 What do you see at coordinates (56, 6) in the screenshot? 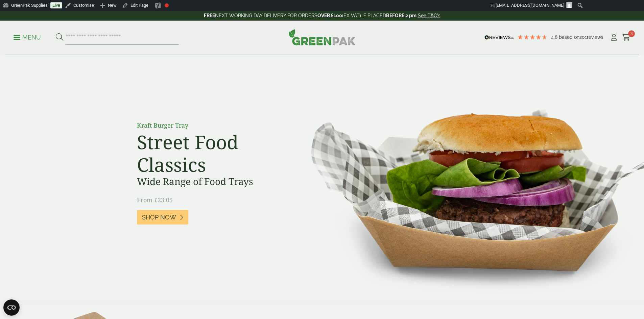
I see `a: Live` at bounding box center [56, 6].